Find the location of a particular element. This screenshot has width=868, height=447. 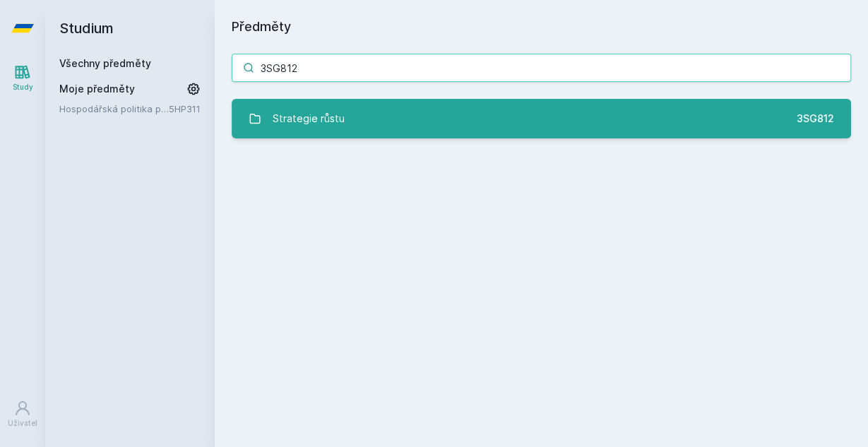

div: 3SG812 is located at coordinates (814, 119).